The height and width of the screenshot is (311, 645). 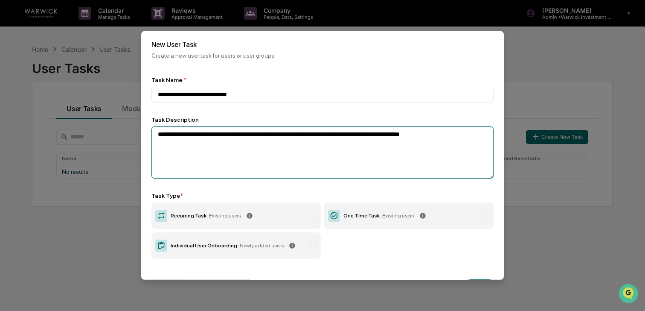 What do you see at coordinates (262, 245) in the screenshot?
I see `span: Newly added users` at bounding box center [262, 245].